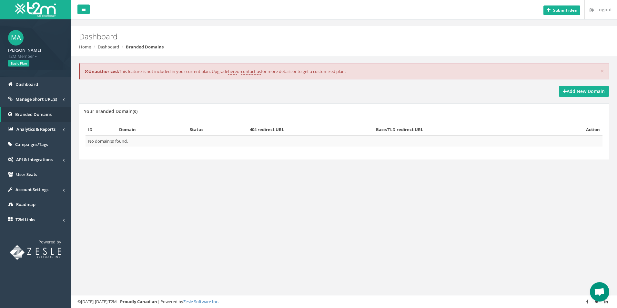  Describe the element at coordinates (26, 174) in the screenshot. I see `span: User Seats` at that location.